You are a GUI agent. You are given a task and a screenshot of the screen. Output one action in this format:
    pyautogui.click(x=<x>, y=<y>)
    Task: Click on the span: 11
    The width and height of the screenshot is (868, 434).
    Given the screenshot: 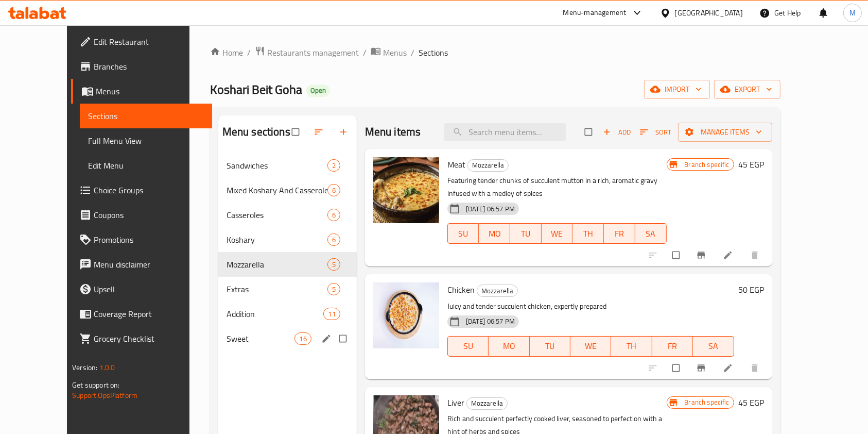 What is the action you would take?
    pyautogui.click(x=331, y=314)
    